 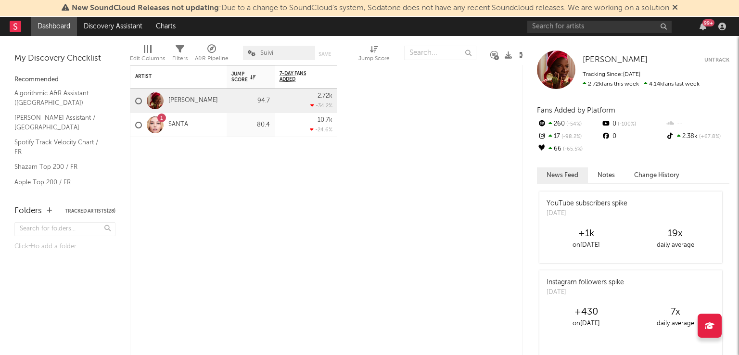 I want to click on div: 2.72k, so click(x=325, y=96).